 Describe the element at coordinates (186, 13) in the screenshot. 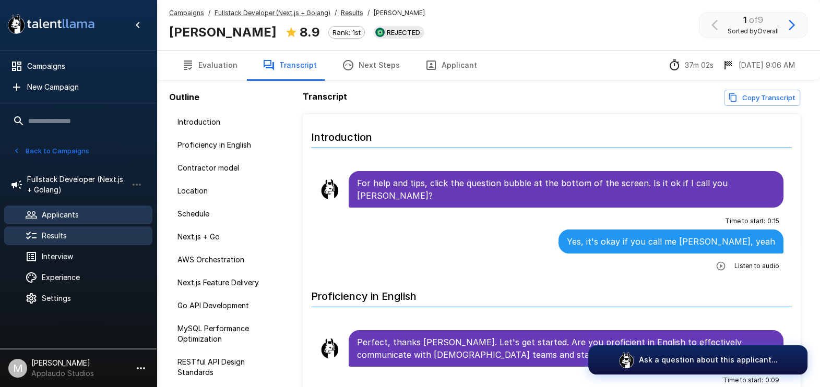

I see `u: Campaigns` at that location.